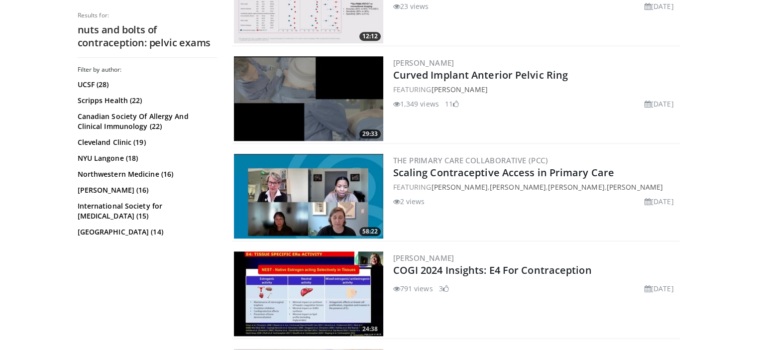 This screenshot has width=757, height=350. I want to click on a: 58:22, so click(309, 196).